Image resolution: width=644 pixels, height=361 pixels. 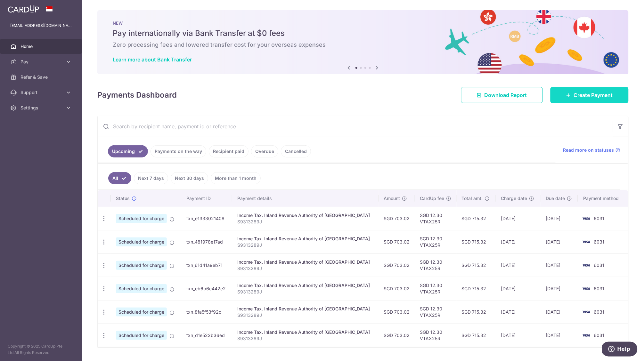 What do you see at coordinates (179, 151) in the screenshot?
I see `a: Payments on the way` at bounding box center [179, 151].